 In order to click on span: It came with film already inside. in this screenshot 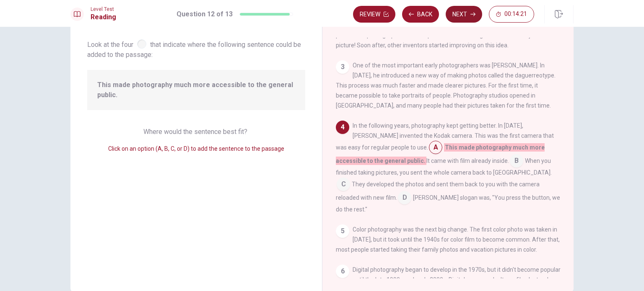, I will do `click(467, 161)`.